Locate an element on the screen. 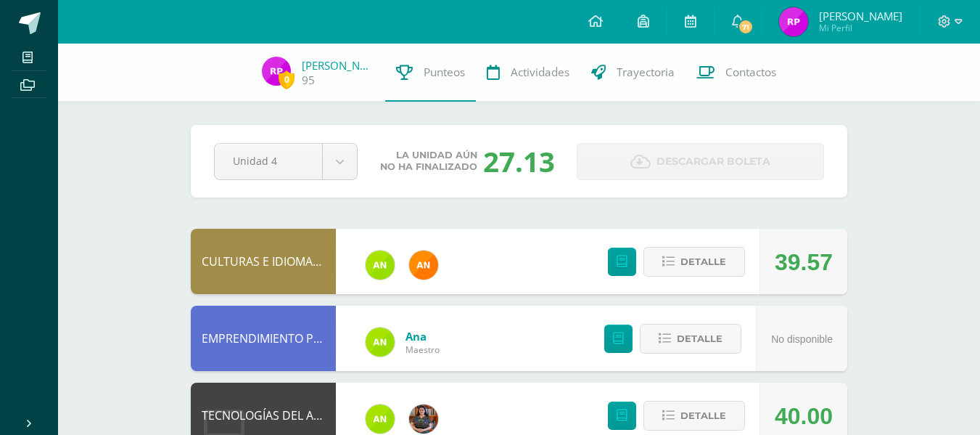  span: No disponible is located at coordinates (801, 339).